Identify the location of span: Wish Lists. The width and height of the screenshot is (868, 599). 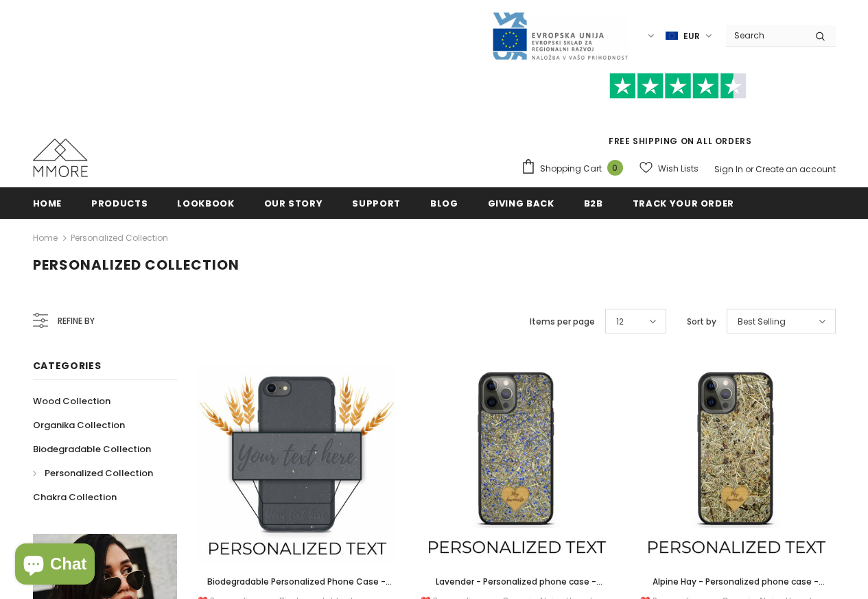
(678, 169).